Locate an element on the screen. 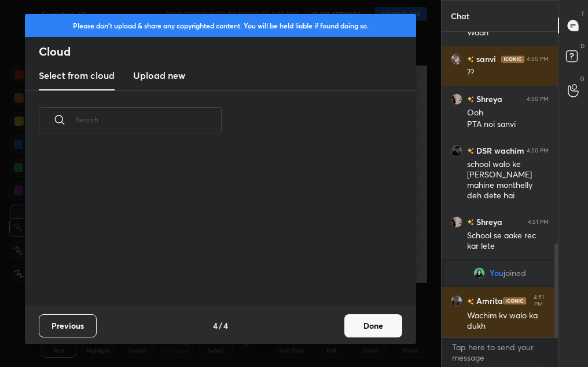 This screenshot has width=588, height=367. h6: sanvi is located at coordinates (485, 58).